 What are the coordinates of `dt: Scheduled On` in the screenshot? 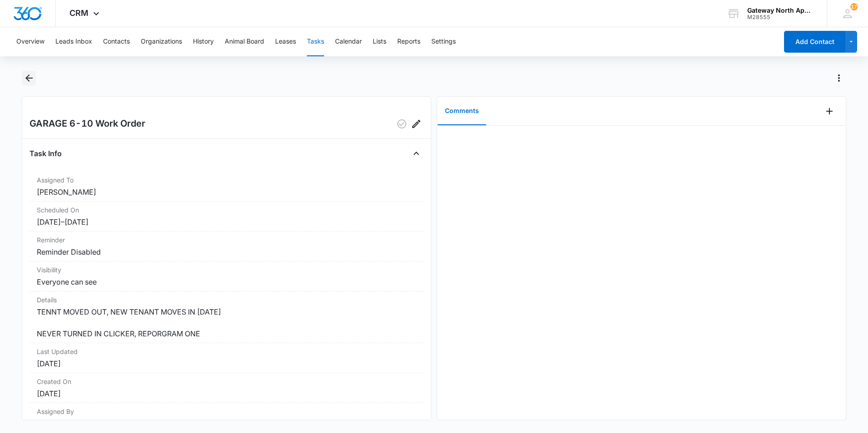 It's located at (227, 210).